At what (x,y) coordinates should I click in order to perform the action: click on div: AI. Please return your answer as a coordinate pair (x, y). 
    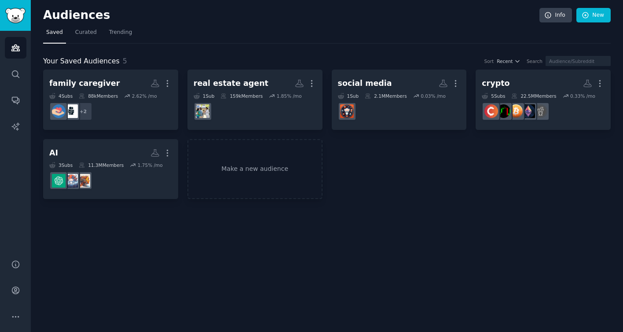
    Looking at the image, I should click on (54, 153).